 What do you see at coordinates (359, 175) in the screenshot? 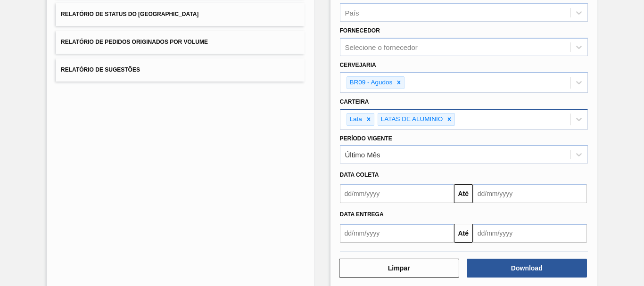
I see `span: Data coleta` at bounding box center [359, 175].